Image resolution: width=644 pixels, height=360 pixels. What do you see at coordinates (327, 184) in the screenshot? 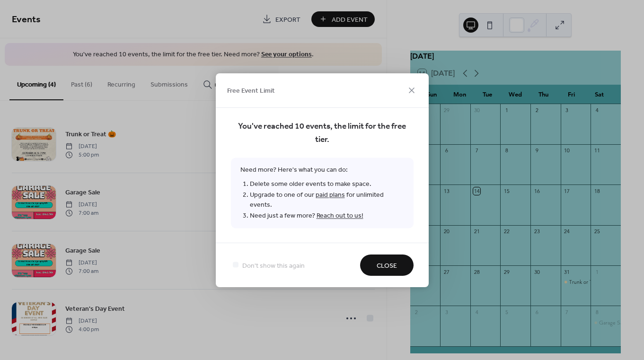
I see `li: Delete some older events to make space.` at bounding box center [327, 184].